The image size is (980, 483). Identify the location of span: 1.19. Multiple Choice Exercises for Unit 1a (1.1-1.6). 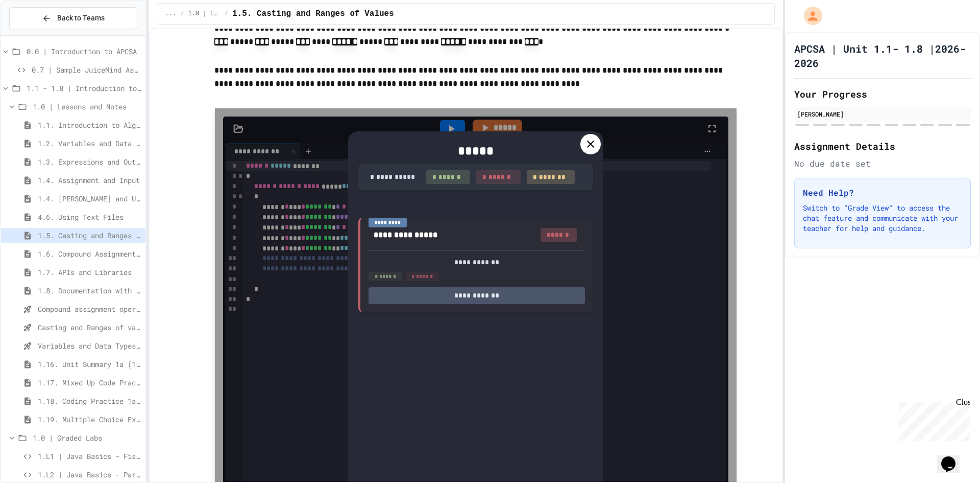
(89, 419).